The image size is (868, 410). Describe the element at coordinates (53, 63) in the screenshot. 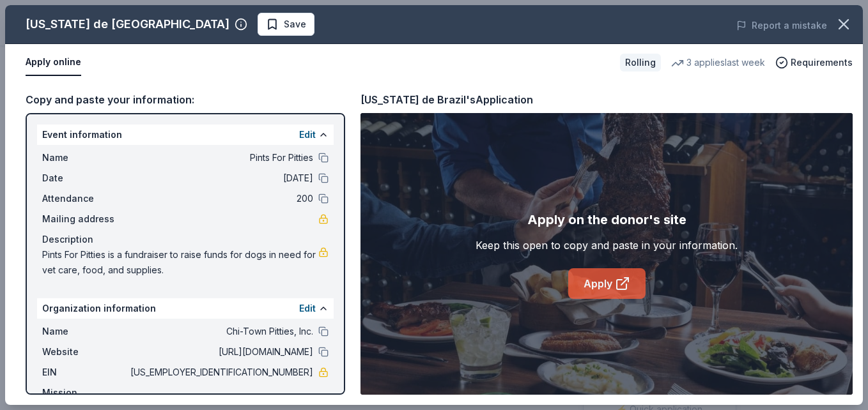

I see `button: Apply online` at that location.